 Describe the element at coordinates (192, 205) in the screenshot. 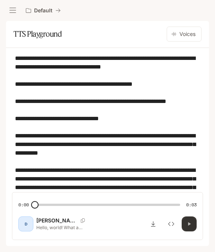

I see `span: 0:03` at that location.